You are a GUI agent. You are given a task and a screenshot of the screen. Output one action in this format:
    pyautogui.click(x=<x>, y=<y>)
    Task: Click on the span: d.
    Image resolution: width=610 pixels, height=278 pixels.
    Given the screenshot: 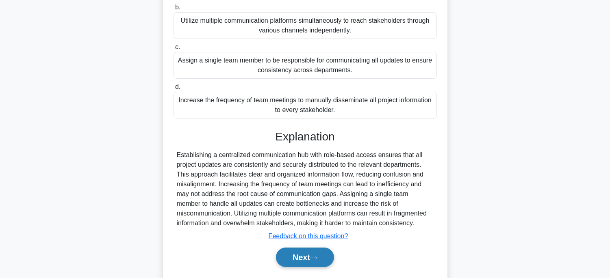 What is the action you would take?
    pyautogui.click(x=178, y=87)
    